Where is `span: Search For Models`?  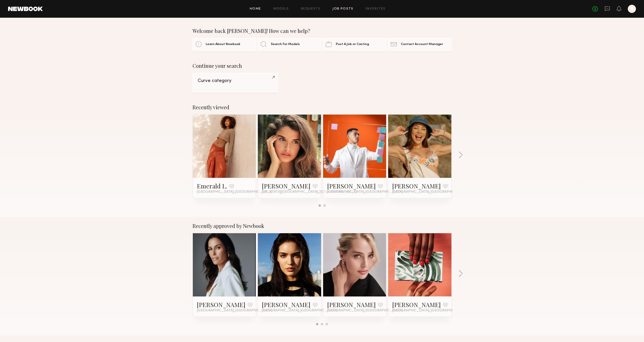 span: Search For Models is located at coordinates (285, 44).